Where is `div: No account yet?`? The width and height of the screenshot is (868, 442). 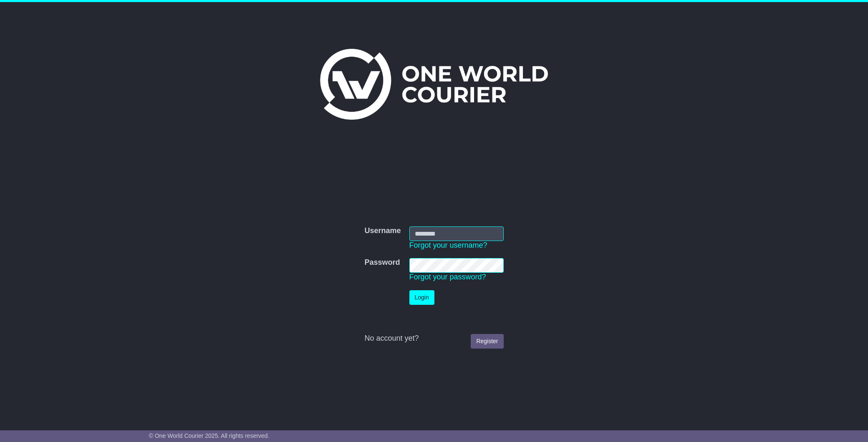 div: No account yet? is located at coordinates (434, 339).